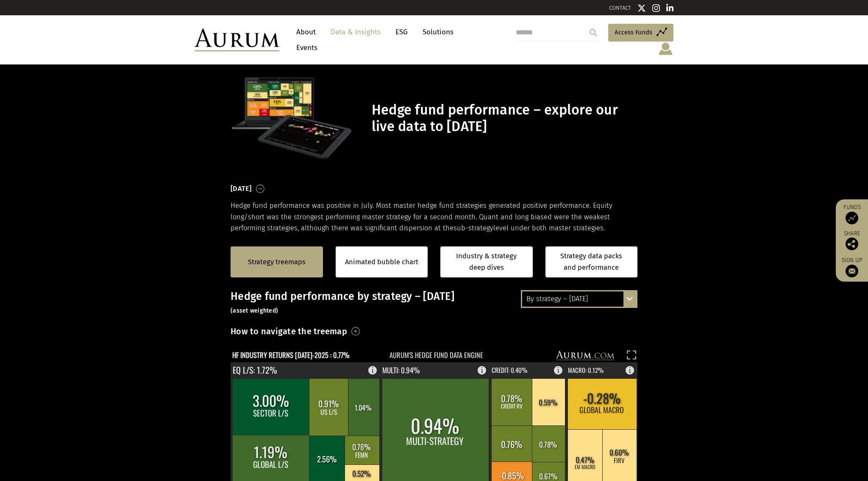 The width and height of the screenshot is (868, 481). I want to click on a: Funds, so click(851, 213).